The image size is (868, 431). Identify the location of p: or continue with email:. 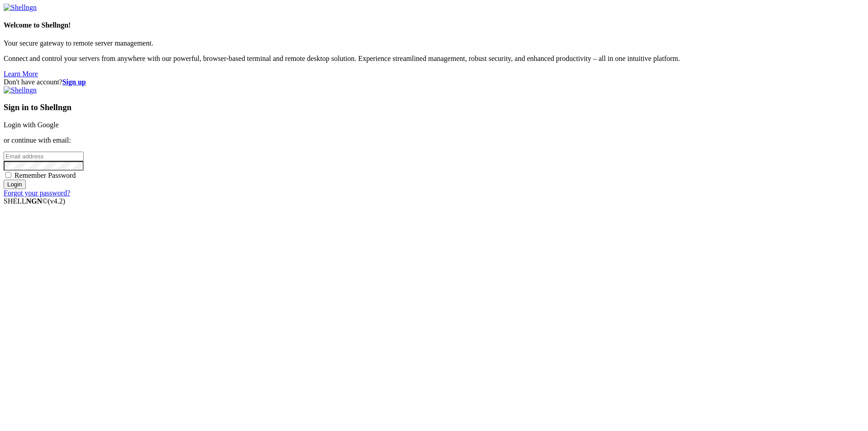
(434, 141).